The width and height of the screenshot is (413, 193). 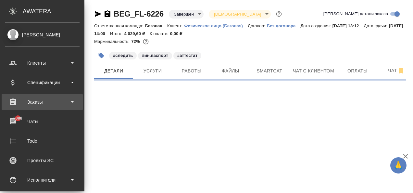 What do you see at coordinates (279, 14) in the screenshot?
I see `button: Доп статусы указывают на важность/срочность заказа` at bounding box center [279, 14].